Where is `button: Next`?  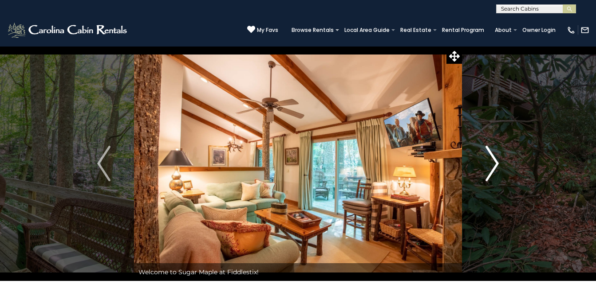 button: Next is located at coordinates (492, 164).